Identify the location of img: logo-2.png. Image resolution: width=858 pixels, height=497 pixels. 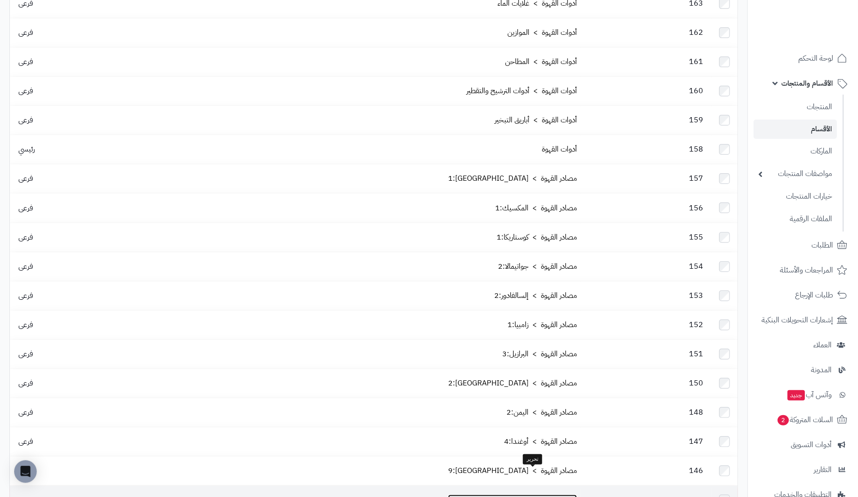
(821, 31).